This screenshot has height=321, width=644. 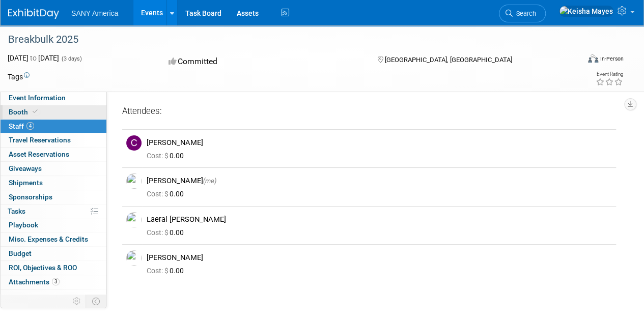 I want to click on span: Event Information, so click(x=37, y=98).